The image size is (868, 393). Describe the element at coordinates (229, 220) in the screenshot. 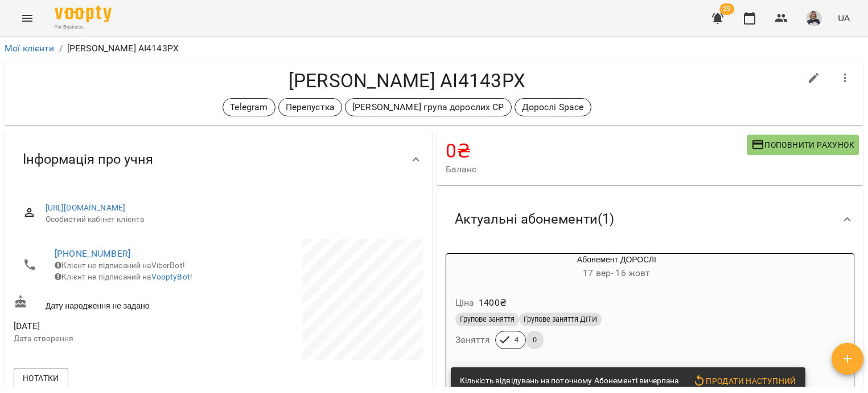

I see `span: Особистий кабінет клієнта` at that location.